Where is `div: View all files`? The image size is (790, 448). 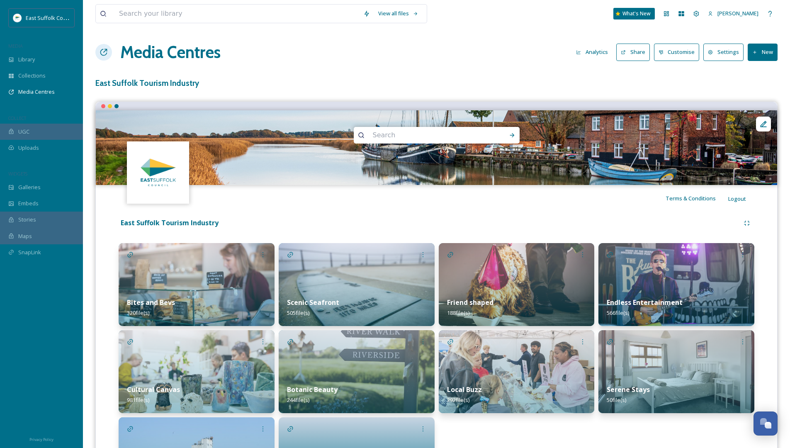
div: View all files is located at coordinates (398, 13).